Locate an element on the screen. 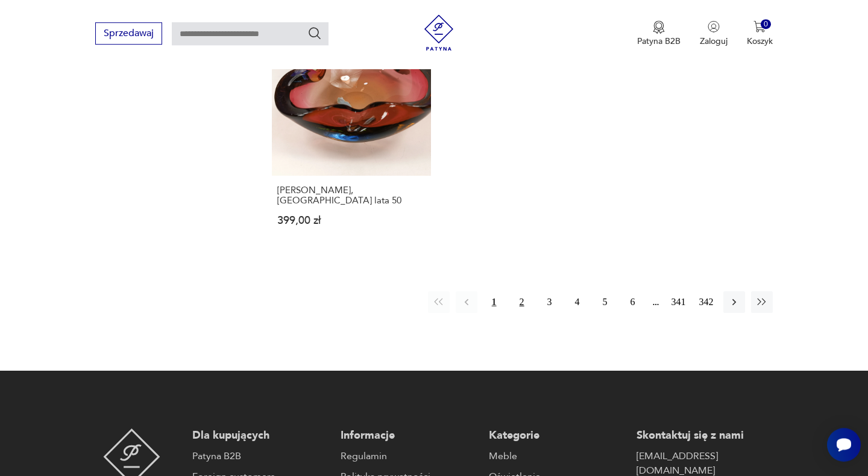  div: 0 is located at coordinates (765, 24).